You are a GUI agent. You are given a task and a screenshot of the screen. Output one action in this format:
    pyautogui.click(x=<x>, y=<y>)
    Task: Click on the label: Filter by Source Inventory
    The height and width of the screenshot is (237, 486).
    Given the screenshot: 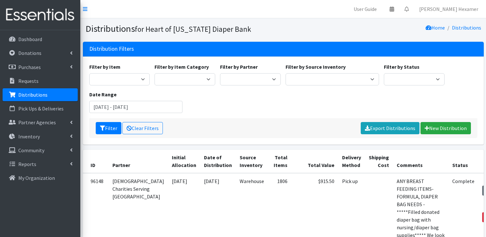 What is the action you would take?
    pyautogui.click(x=315, y=67)
    